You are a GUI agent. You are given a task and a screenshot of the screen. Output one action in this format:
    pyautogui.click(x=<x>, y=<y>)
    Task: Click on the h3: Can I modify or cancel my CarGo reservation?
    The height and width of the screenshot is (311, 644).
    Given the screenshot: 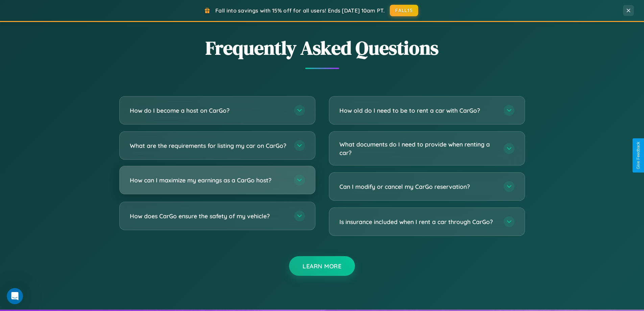 What is the action you would take?
    pyautogui.click(x=418, y=187)
    